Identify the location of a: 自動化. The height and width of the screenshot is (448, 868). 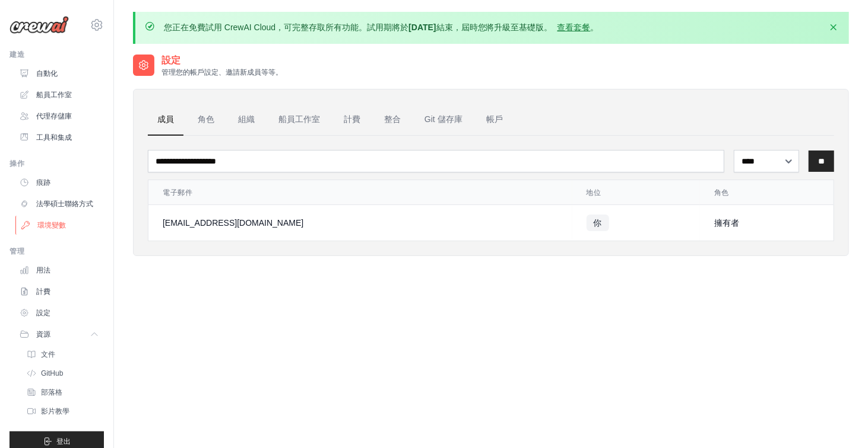
(59, 74).